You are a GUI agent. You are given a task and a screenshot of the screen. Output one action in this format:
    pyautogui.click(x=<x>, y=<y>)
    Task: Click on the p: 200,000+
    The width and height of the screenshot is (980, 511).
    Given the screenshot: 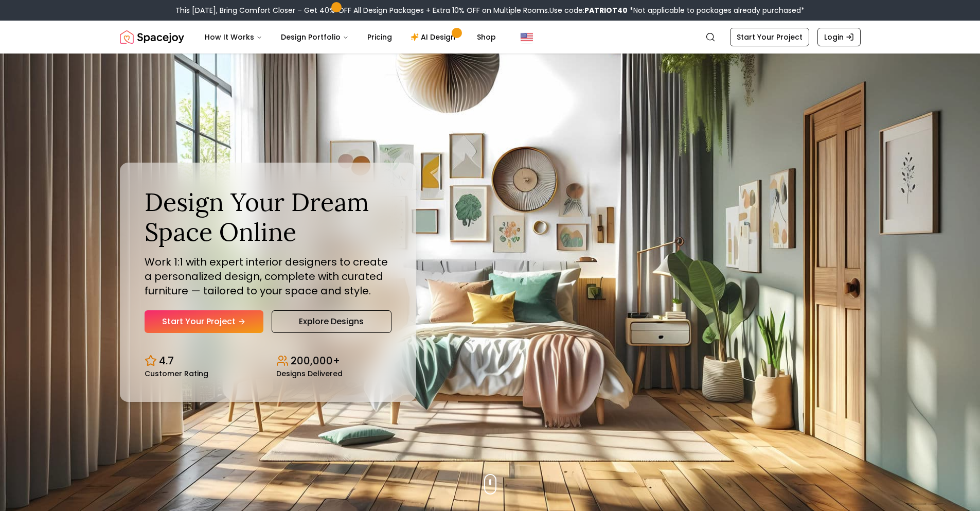 What is the action you would take?
    pyautogui.click(x=315, y=361)
    